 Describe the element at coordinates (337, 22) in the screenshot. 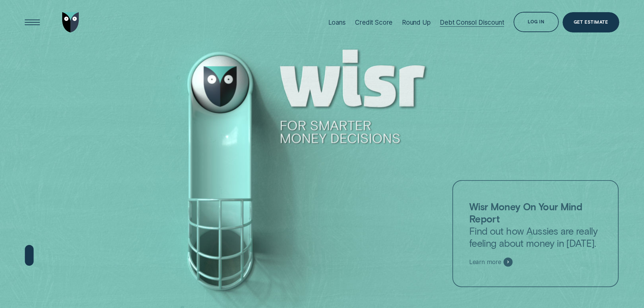

I see `div: Loans` at that location.